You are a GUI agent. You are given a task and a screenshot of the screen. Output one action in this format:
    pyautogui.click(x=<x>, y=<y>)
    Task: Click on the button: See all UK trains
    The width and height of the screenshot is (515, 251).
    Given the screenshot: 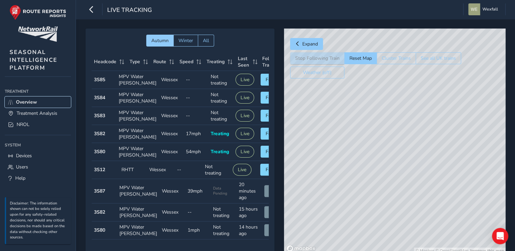 What is the action you would take?
    pyautogui.click(x=438, y=58)
    